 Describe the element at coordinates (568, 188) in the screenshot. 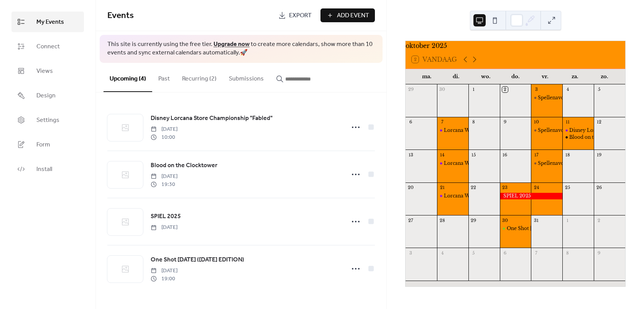

I see `div: 25` at that location.